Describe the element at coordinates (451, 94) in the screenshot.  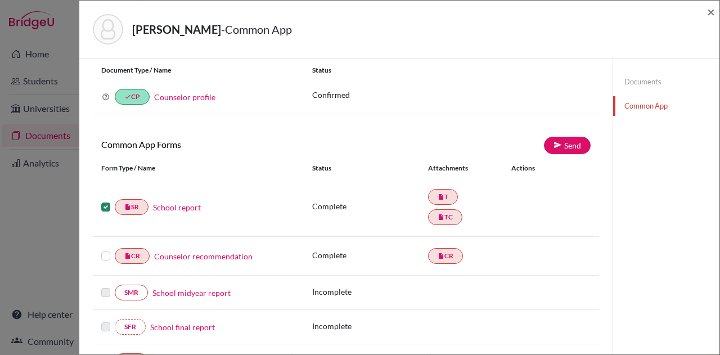
I see `p: Confirmed` at that location.